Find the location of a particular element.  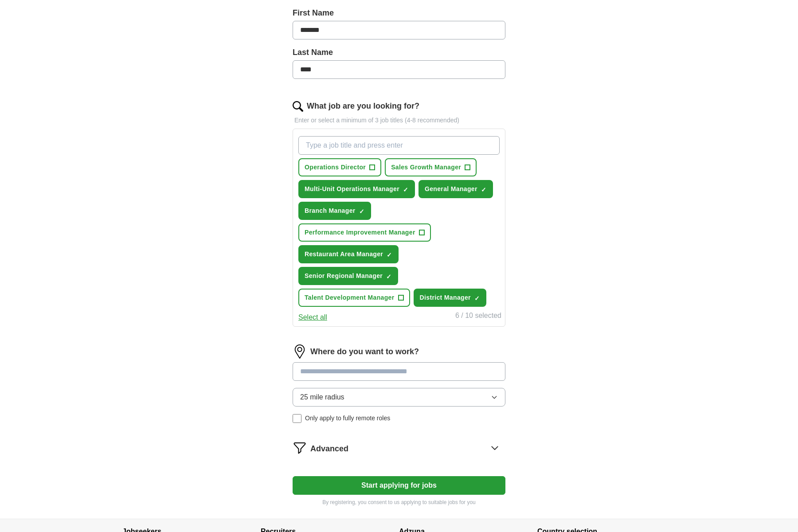

span: General Manager is located at coordinates (451, 189).